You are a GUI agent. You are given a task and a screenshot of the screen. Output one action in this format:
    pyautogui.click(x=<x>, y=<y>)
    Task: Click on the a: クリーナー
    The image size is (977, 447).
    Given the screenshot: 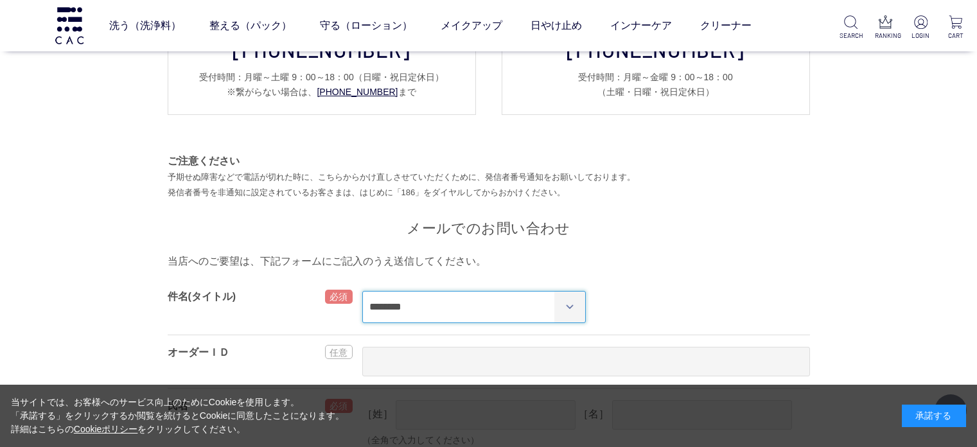 What is the action you would take?
    pyautogui.click(x=726, y=26)
    